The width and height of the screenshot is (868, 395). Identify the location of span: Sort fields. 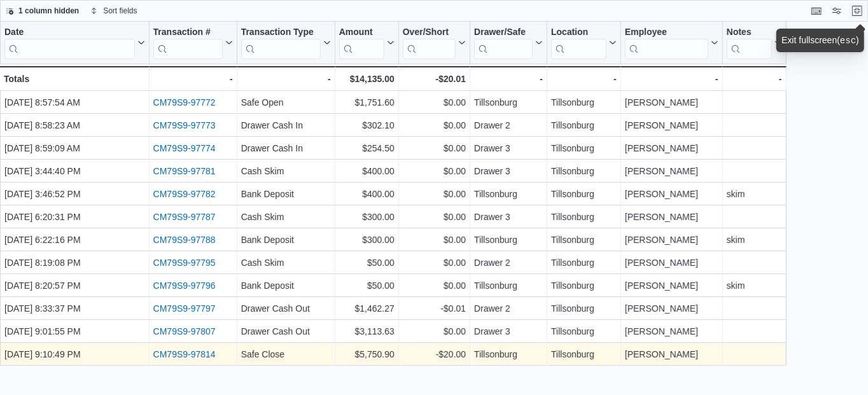
(120, 11).